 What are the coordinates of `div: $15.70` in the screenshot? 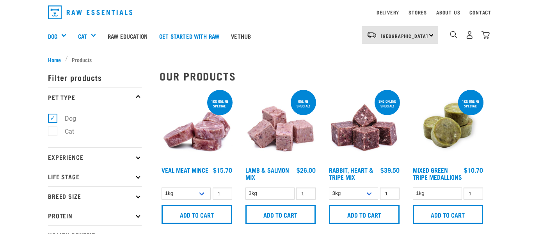 It's located at (222, 170).